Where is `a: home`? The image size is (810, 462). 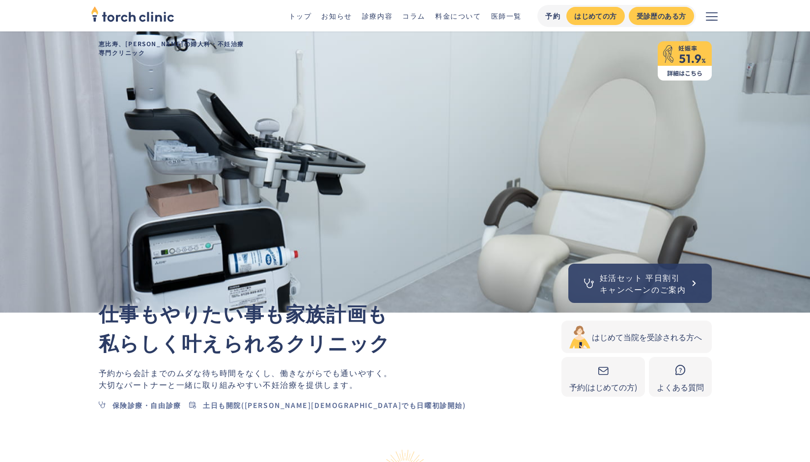
a: home is located at coordinates (133, 16).